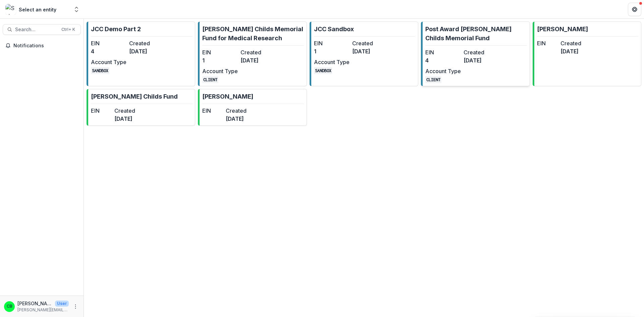 Image resolution: width=644 pixels, height=317 pixels. I want to click on button: Get Help, so click(635, 9).